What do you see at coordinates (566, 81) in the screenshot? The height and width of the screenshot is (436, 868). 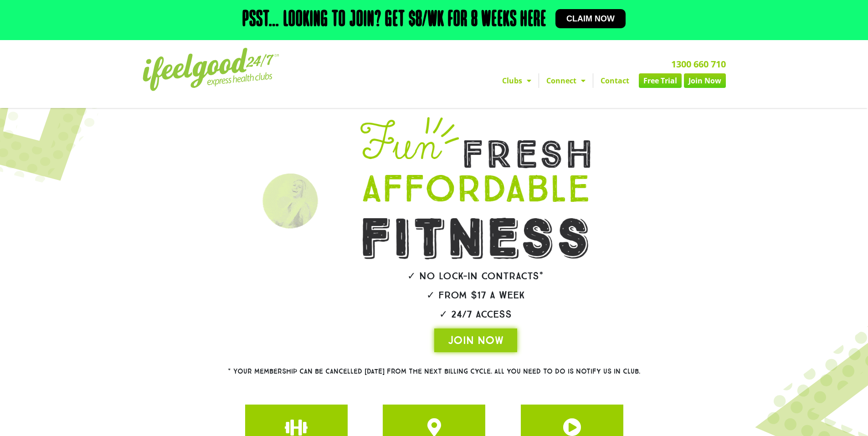 I see `a: Connect` at bounding box center [566, 81].